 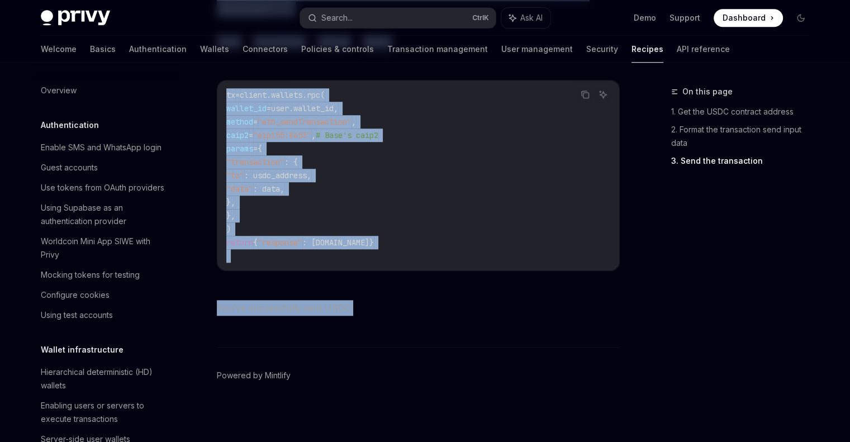 I want to click on img: dark logo, so click(x=75, y=18).